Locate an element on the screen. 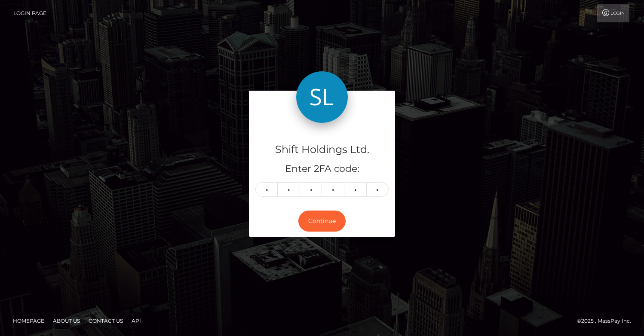 The image size is (644, 336). a: Login Page is located at coordinates (30, 13).